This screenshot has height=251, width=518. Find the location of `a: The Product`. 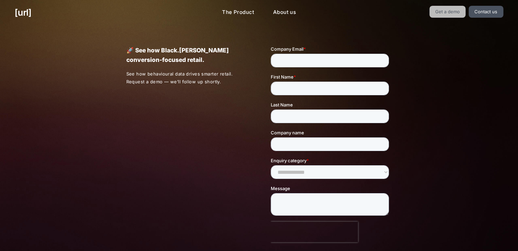

a: The Product is located at coordinates (238, 12).